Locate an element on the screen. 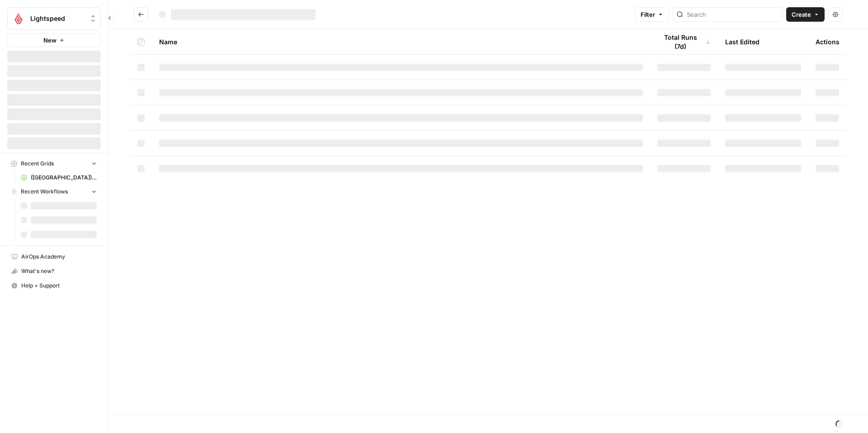  span: New is located at coordinates (49, 40).